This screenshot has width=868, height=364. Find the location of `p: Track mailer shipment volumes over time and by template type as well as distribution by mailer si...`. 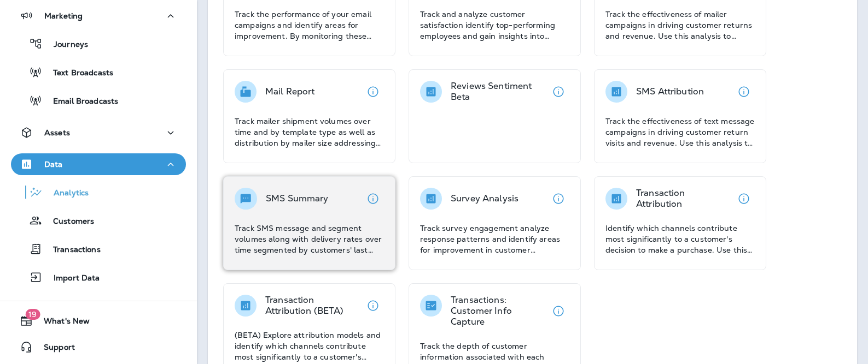

p: Track mailer shipment volumes over time and by template type as well as distribution by mailer si... is located at coordinates (309, 132).